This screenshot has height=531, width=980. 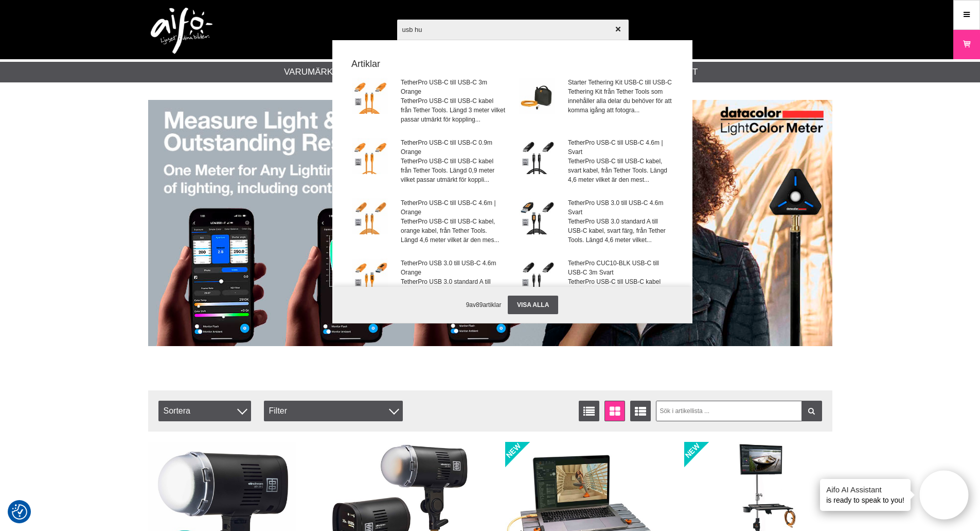 I want to click on img: Revisit consent button, so click(x=20, y=511).